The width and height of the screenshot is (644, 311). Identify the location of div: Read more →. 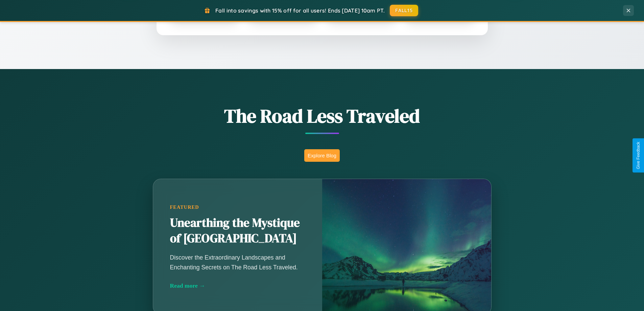
(238, 286).